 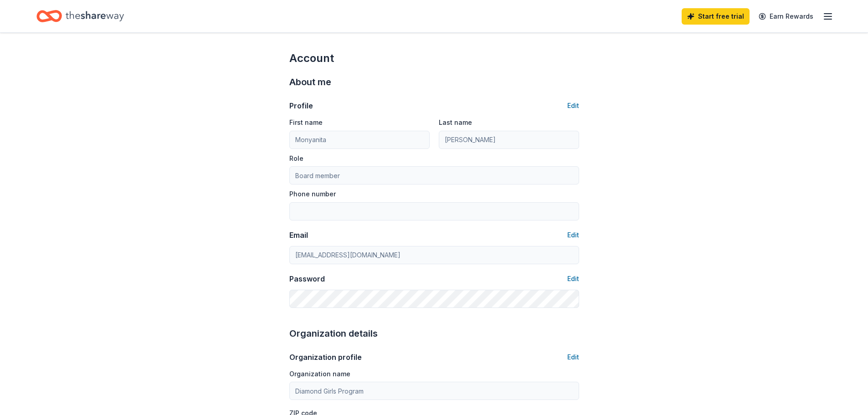 I want to click on label: Organization name, so click(x=320, y=374).